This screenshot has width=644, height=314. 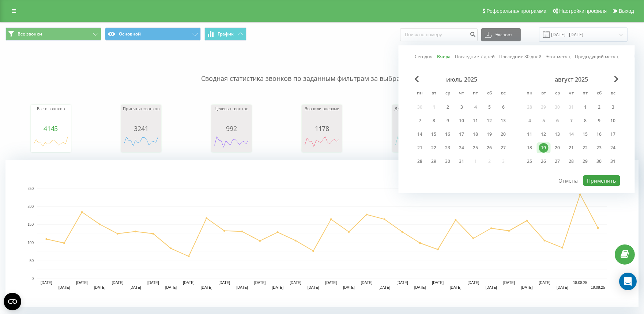 What do you see at coordinates (586, 162) in the screenshot?
I see `div: 29` at bounding box center [586, 162].